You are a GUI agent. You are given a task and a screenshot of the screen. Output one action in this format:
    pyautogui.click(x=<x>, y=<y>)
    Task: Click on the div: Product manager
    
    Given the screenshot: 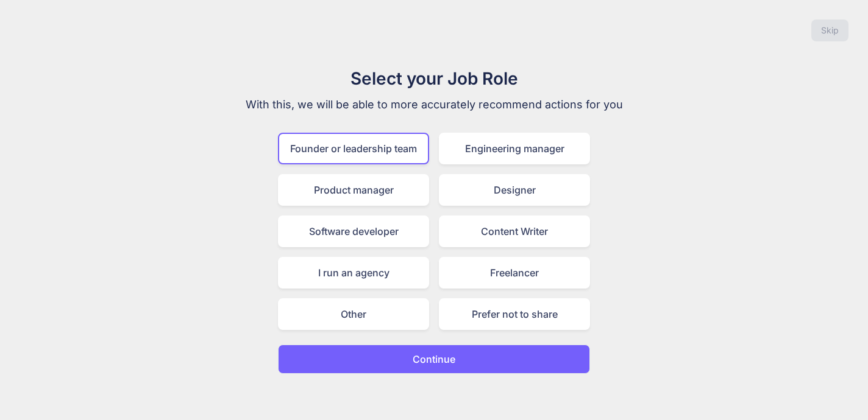 What is the action you would take?
    pyautogui.click(x=354, y=190)
    